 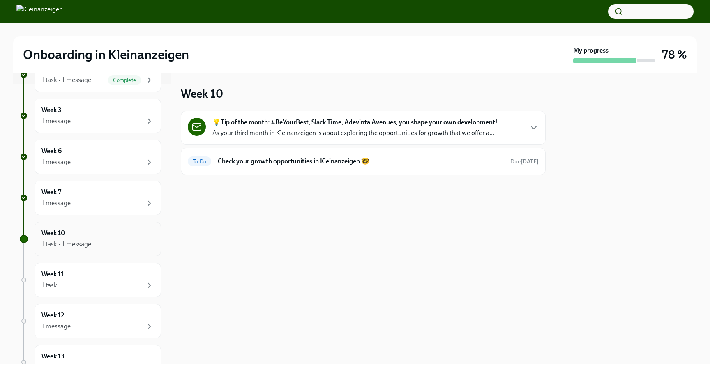 What do you see at coordinates (90, 239) in the screenshot?
I see `a: Week 101 task • 1 message` at bounding box center [90, 239].